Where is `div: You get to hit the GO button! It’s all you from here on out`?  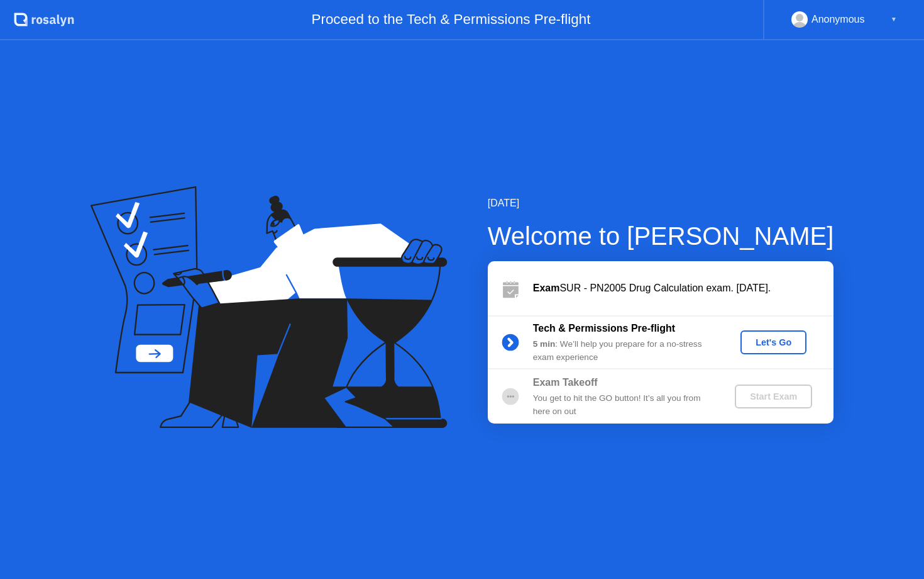
div: You get to hit the GO button! It’s all you from here on out is located at coordinates (624, 404).